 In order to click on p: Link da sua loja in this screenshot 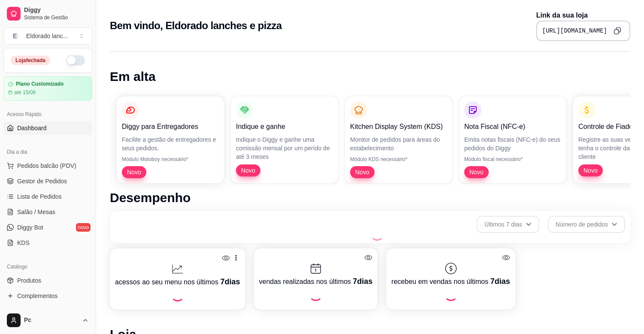, I will do `click(583, 16)`.